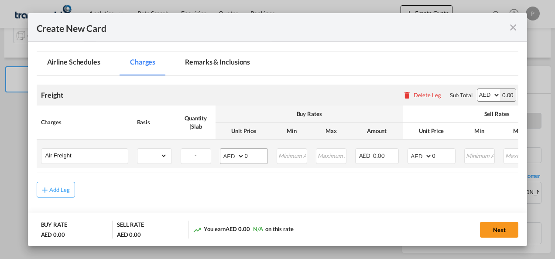 This screenshot has width=555, height=259. Describe the element at coordinates (52, 95) in the screenshot. I see `div: Freight` at that location.